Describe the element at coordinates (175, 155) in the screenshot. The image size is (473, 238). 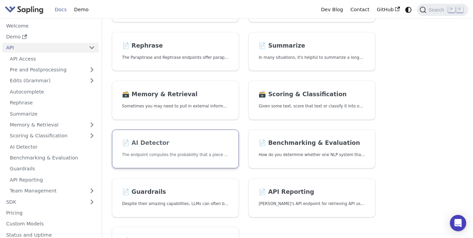
I see `p: The endpoint computes the probability that a piece of text is AI-generated,` at that location.